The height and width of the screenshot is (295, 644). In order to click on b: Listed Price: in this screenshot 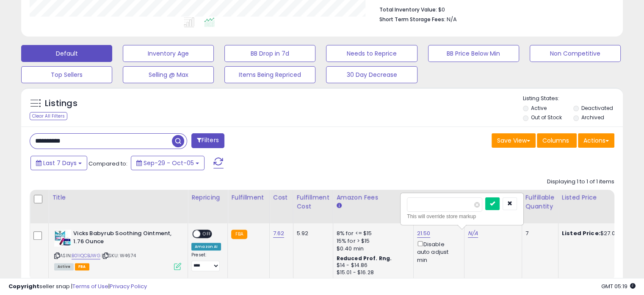, I will do `click(581, 232)`.